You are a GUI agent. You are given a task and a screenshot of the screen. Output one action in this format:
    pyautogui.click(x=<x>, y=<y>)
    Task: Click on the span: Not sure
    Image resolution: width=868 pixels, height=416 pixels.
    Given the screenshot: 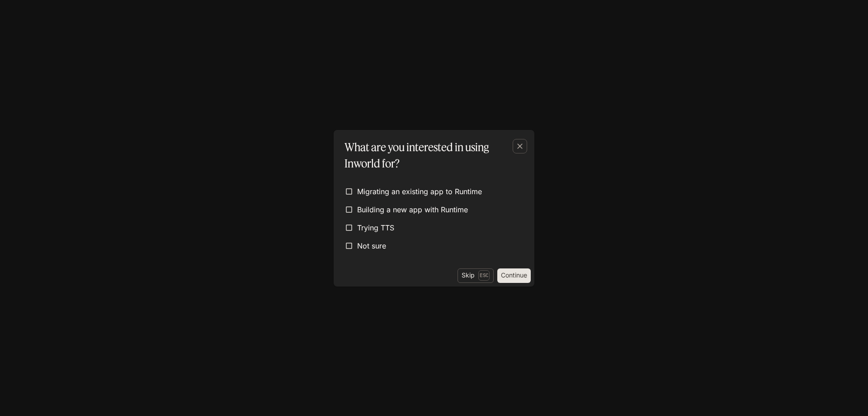 What is the action you would take?
    pyautogui.click(x=371, y=245)
    